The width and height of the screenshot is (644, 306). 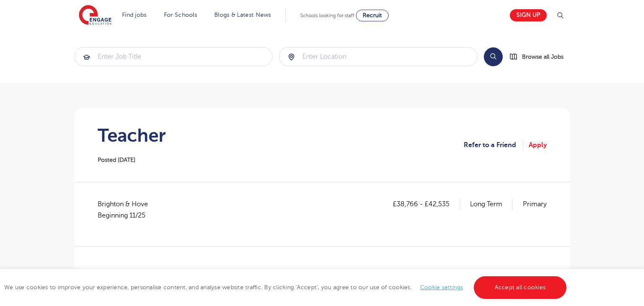 I want to click on span: Schools looking for staff, so click(x=328, y=15).